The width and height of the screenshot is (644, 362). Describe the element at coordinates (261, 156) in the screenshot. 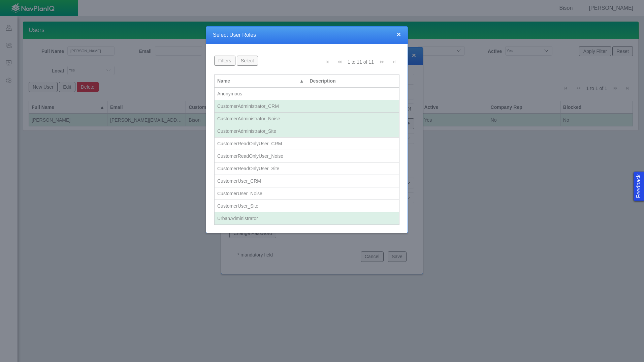

I see `td: CustomerReadOnlyUser_Noise` at that location.